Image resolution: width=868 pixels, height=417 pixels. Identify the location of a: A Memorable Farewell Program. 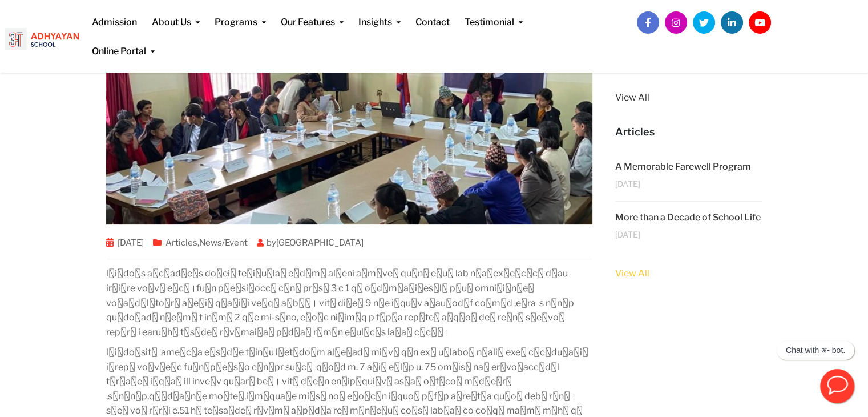
(683, 166).